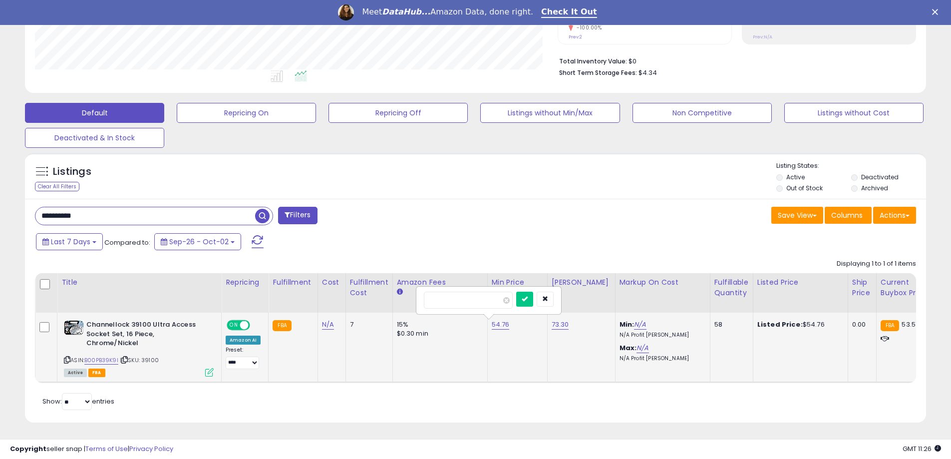 The height and width of the screenshot is (459, 951). Describe the element at coordinates (101, 360) in the screenshot. I see `a: B00PB39K9I` at that location.